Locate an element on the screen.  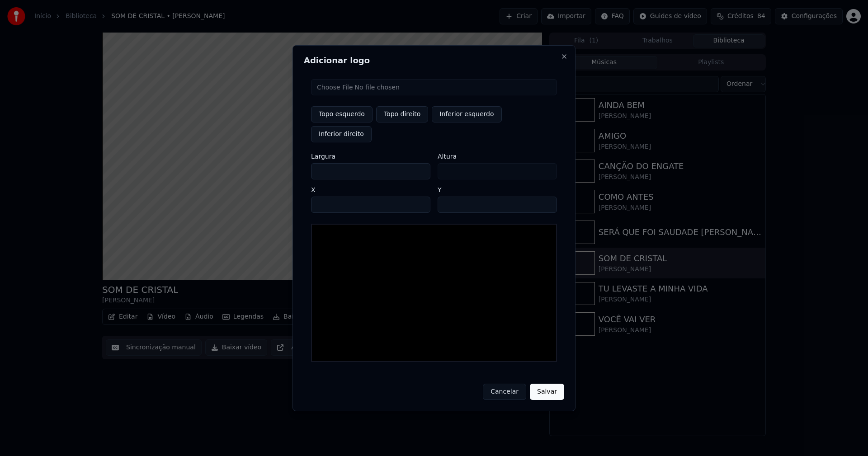
button: Cancelar is located at coordinates (505, 392).